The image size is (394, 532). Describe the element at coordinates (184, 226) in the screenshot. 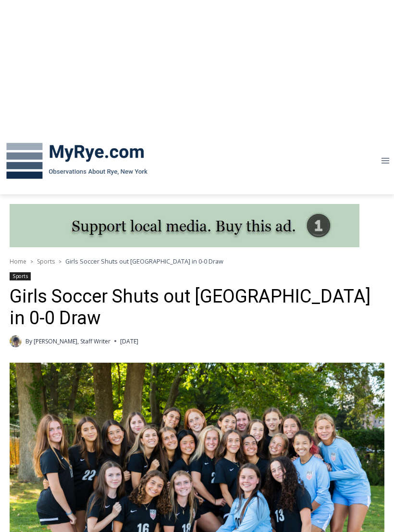

I see `a: support local media, buy this ad` at that location.